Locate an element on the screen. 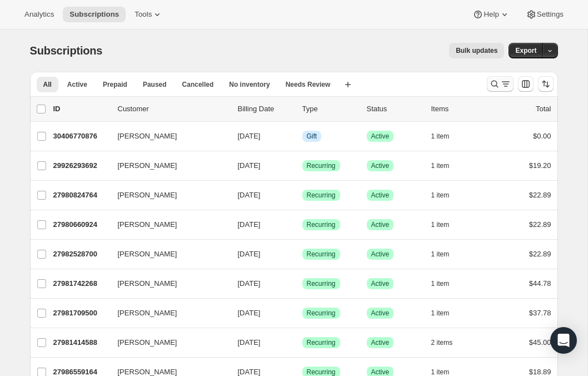  p: Customer is located at coordinates (174, 109).